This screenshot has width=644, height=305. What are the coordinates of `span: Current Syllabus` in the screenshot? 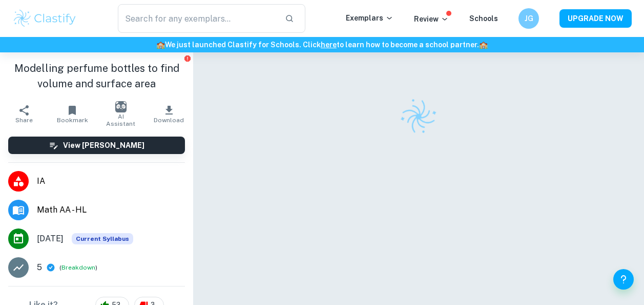 It's located at (103, 238).